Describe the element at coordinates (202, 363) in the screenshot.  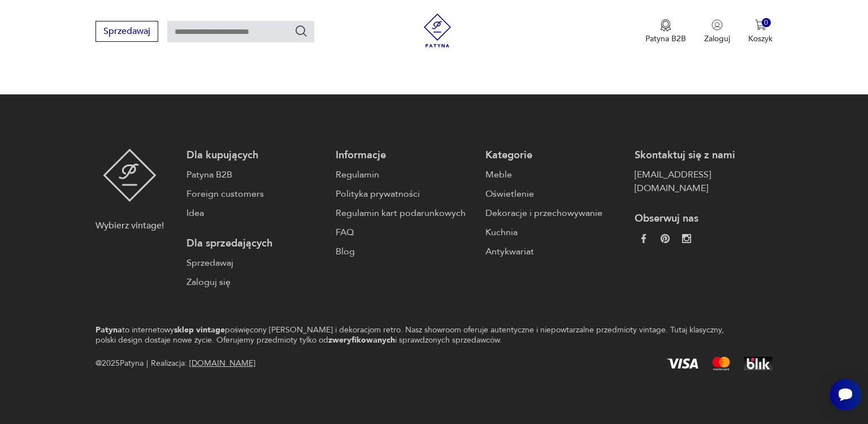
I see `span: Realizacja:` at that location.